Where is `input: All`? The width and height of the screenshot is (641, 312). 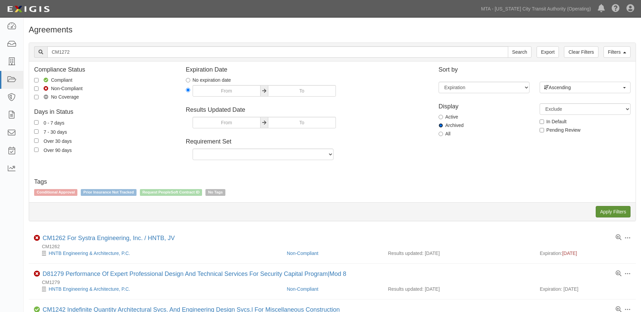 input: All is located at coordinates (441, 134).